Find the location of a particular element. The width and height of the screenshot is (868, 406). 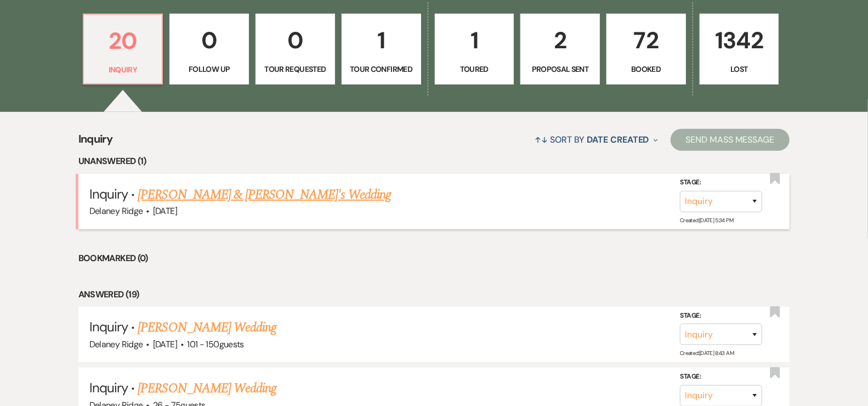

a: 1Toured is located at coordinates (474, 49).